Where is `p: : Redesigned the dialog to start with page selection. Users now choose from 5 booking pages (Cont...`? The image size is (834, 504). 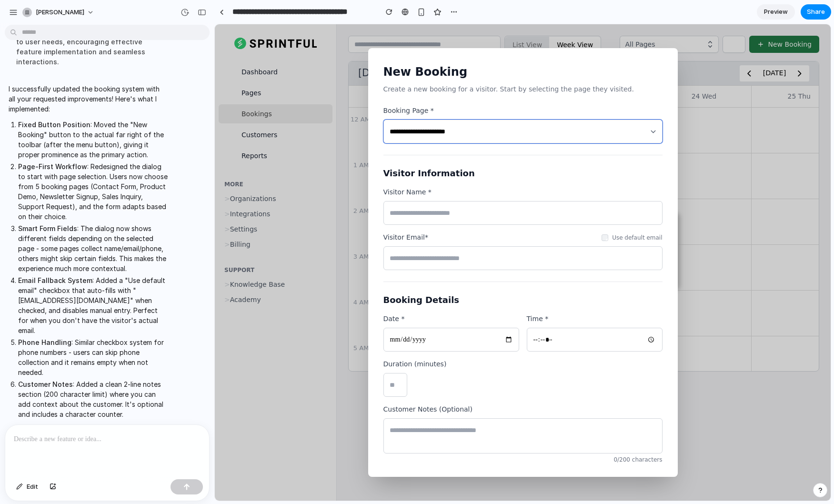
p: : Redesigned the dialog to start with page selection. Users now choose from 5 booking pages (Cont... is located at coordinates (93, 192).